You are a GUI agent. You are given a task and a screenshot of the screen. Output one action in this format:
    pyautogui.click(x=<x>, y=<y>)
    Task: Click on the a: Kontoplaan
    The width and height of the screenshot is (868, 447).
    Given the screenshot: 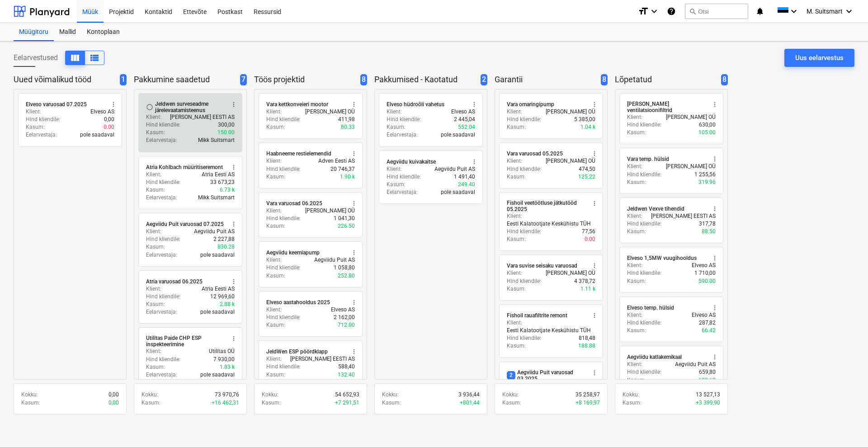 What is the action you would take?
    pyautogui.click(x=103, y=32)
    